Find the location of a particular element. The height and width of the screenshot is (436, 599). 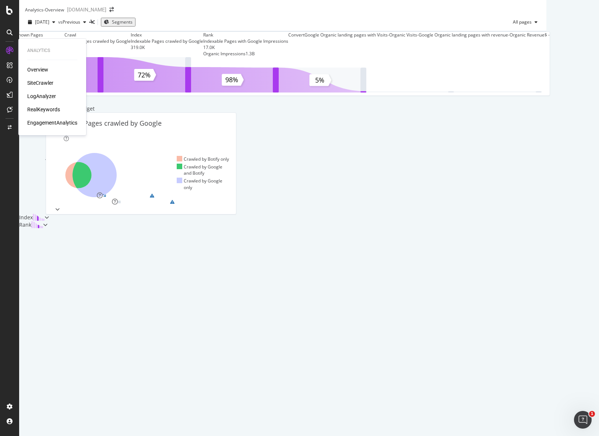

div: 319.0K is located at coordinates (167, 47).